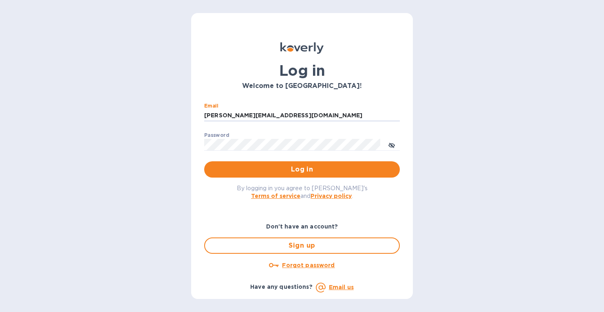 The width and height of the screenshot is (604, 312). What do you see at coordinates (302, 48) in the screenshot?
I see `img: Koverly` at bounding box center [302, 48].